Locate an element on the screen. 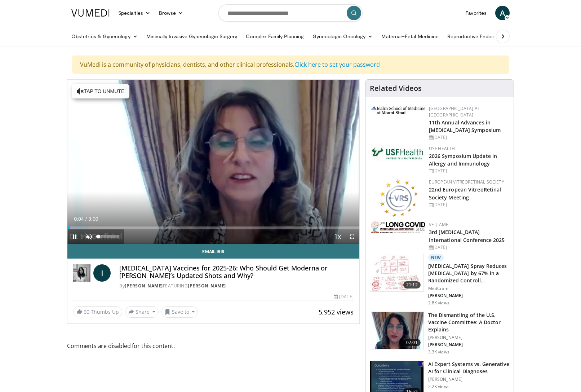 Image resolution: width=581 pixels, height=392 pixels. button: Unmute is located at coordinates (89, 237).